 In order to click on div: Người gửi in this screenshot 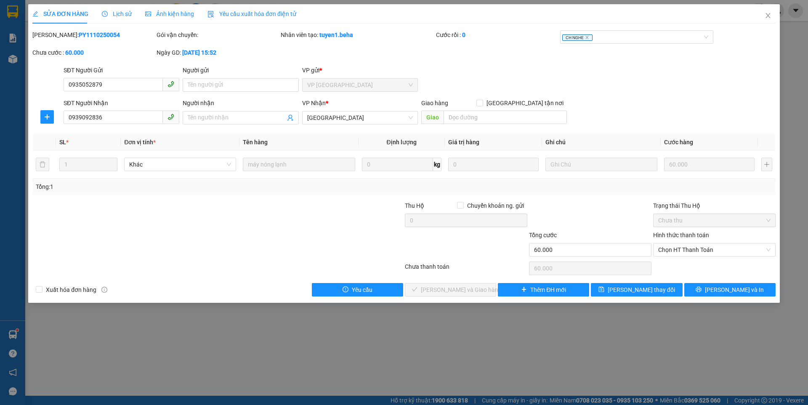, I will do `click(240, 70)`.